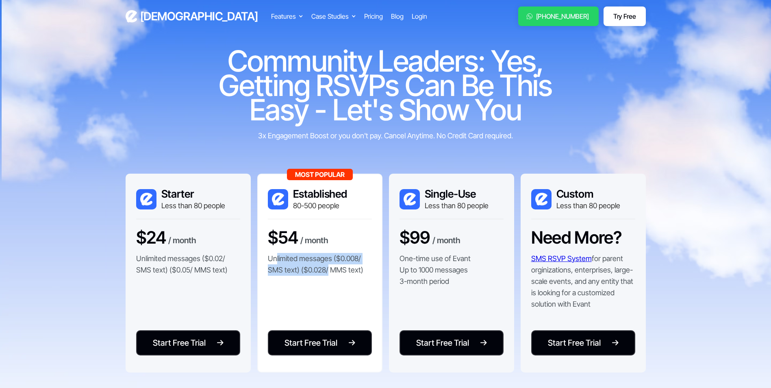 Image resolution: width=771 pixels, height=388 pixels. Describe the element at coordinates (583, 281) in the screenshot. I see `p: for parent orginizations, enterprises, large-scale events, and any entity that is looking for a c...` at that location.